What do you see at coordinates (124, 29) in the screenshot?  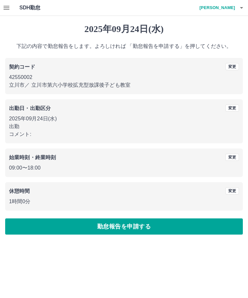 I see `h1: 2025年09月24日(水)` at bounding box center [124, 29].